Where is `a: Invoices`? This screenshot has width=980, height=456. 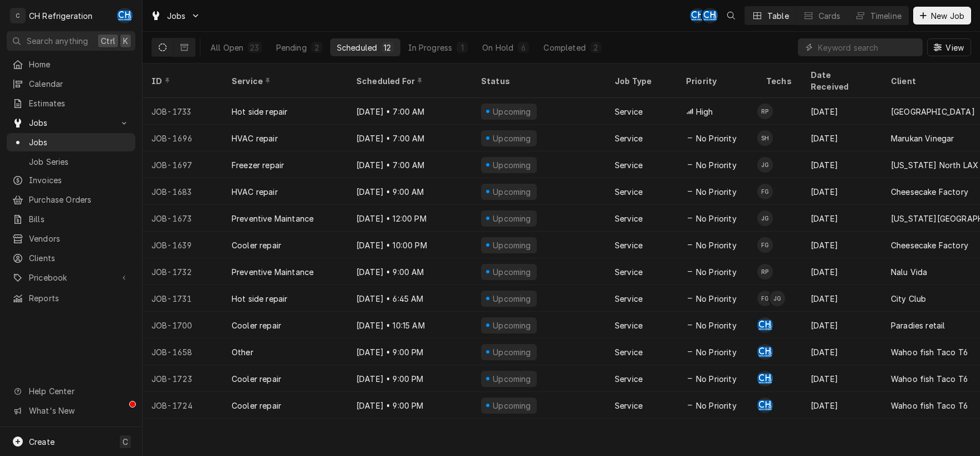 a: Invoices is located at coordinates (70, 180).